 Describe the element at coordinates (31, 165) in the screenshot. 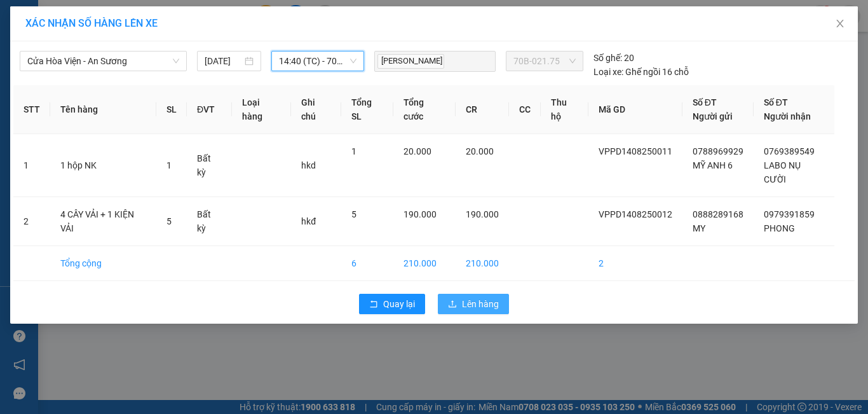

I see `td: 1` at that location.